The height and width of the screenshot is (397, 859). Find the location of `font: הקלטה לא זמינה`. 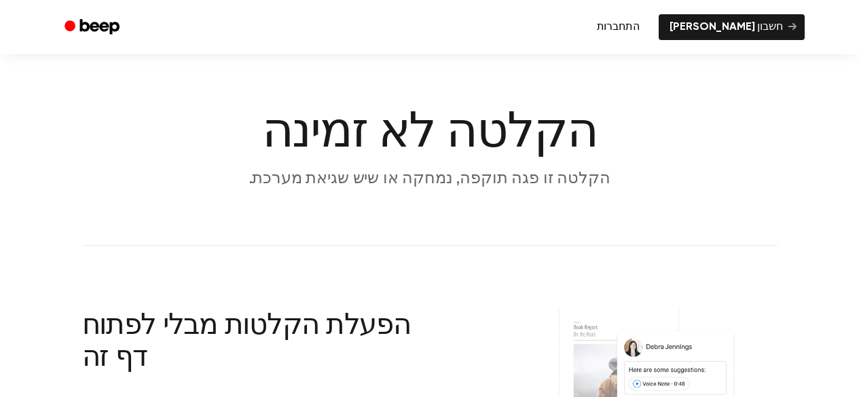

font: הקלטה לא זמינה is located at coordinates (430, 133).